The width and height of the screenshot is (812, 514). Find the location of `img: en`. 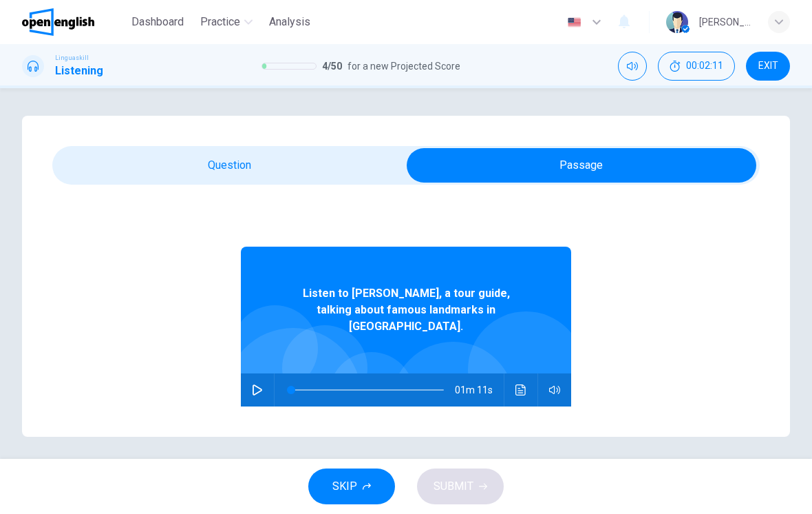

img: en is located at coordinates (574, 22).